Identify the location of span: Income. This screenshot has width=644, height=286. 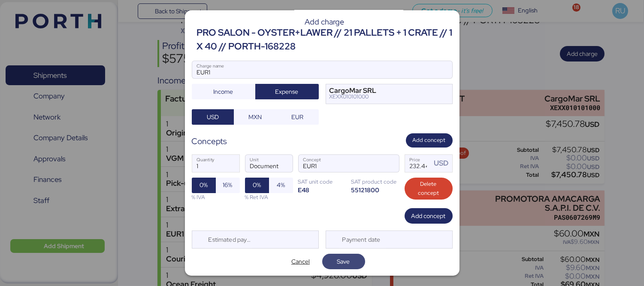
(223, 91).